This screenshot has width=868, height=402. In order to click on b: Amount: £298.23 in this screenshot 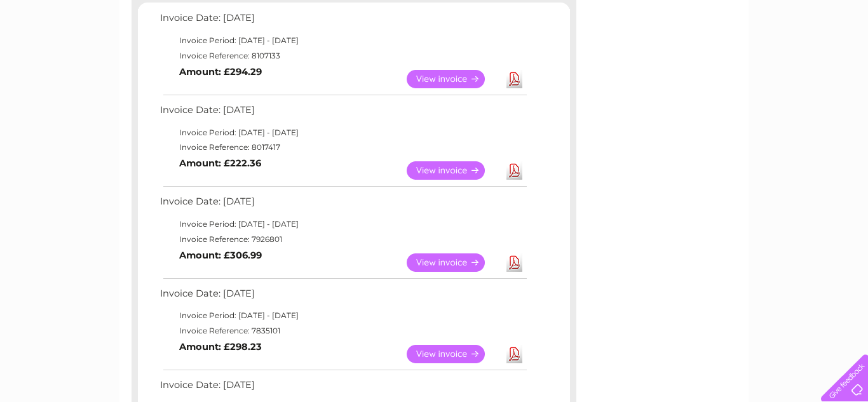, I will do `click(221, 346)`.